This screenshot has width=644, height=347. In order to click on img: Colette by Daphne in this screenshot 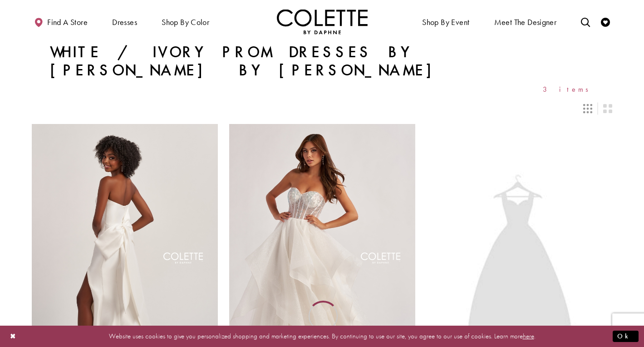, I will do `click(322, 22)`.